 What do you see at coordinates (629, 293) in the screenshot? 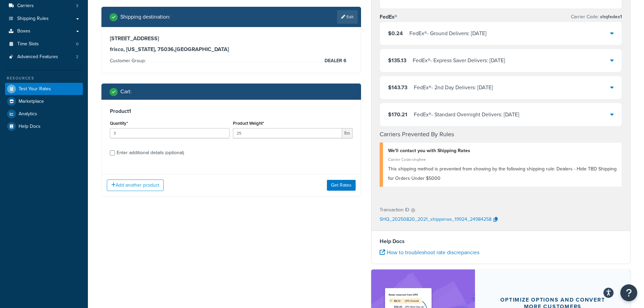
I see `button: Open Resource Center` at bounding box center [629, 293].